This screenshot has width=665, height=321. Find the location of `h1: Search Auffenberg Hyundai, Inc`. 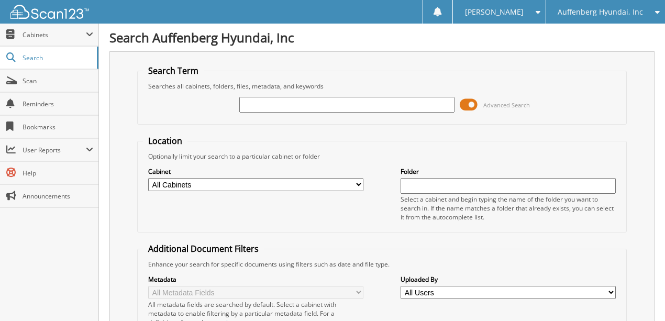

h1: Search Auffenberg Hyundai, Inc is located at coordinates (382, 37).